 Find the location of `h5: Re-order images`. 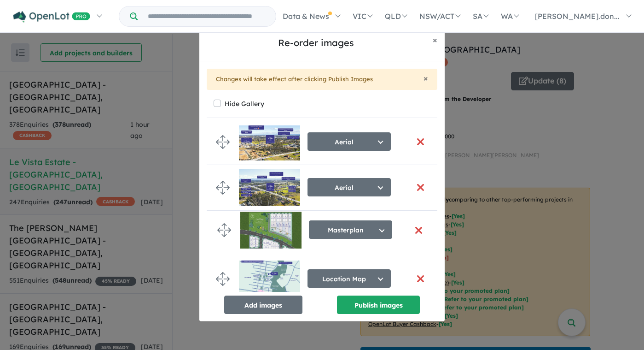

h5: Re-order images is located at coordinates (316, 43).